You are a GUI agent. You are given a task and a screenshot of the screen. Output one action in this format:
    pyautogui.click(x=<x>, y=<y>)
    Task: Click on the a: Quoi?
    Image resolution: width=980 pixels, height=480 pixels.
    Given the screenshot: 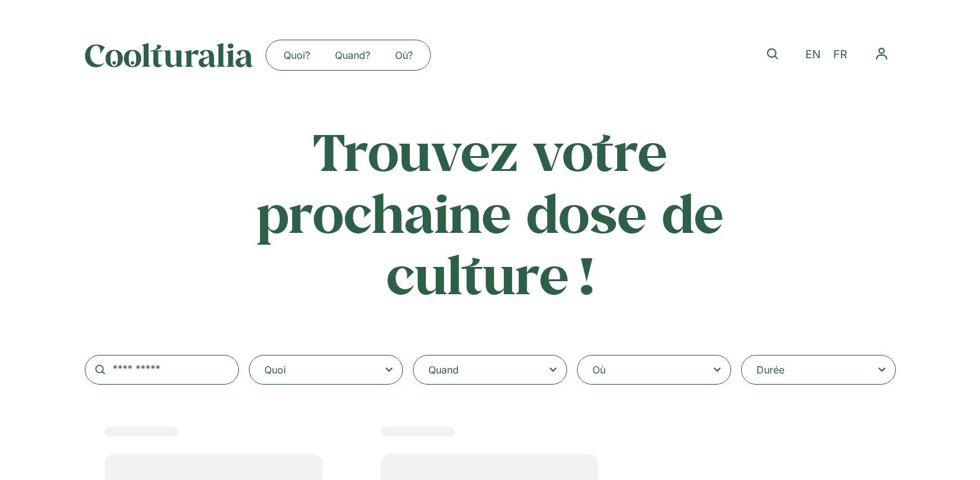 What is the action you would take?
    pyautogui.click(x=296, y=55)
    